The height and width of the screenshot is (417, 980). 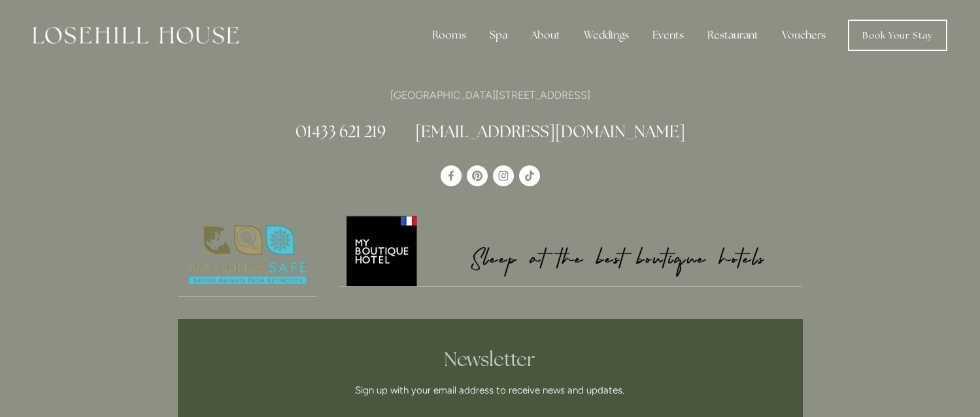 I want to click on a: Instagram, so click(x=504, y=176).